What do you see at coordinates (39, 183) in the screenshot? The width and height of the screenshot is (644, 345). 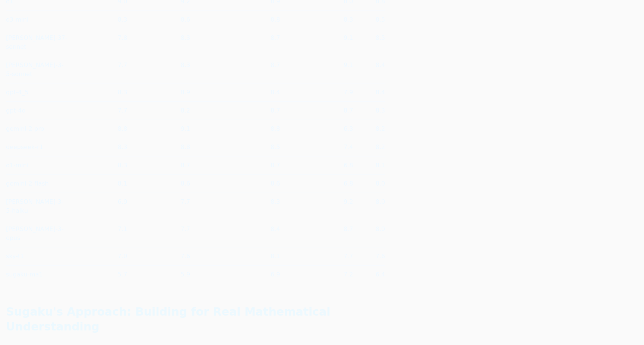 I see `td: gemini-2-flash` at bounding box center [39, 183].